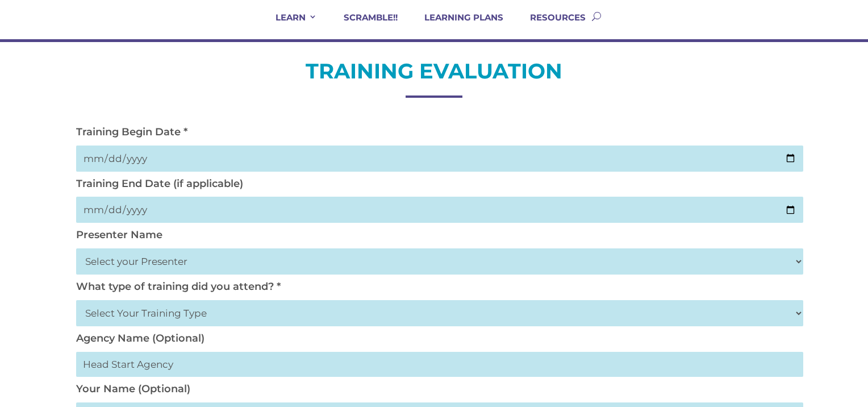 The width and height of the screenshot is (868, 407). I want to click on a: SCRAMBLE!!, so click(364, 25).